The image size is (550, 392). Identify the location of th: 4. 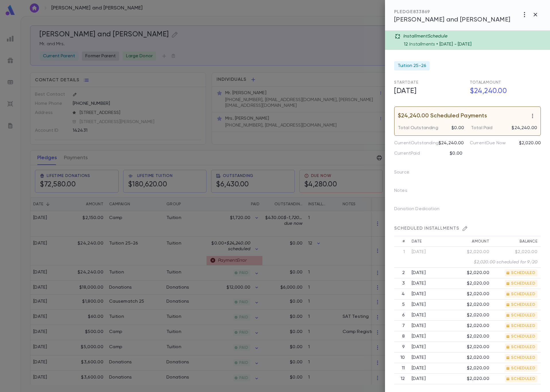
(401, 294).